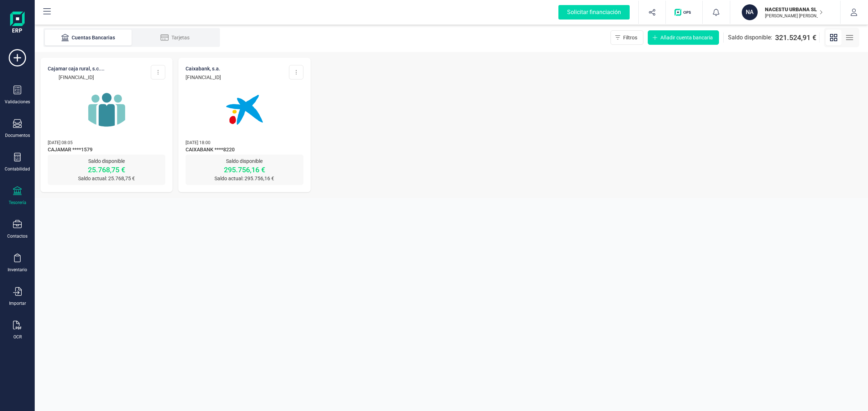  Describe the element at coordinates (18, 135) in the screenshot. I see `div: Documentos` at that location.